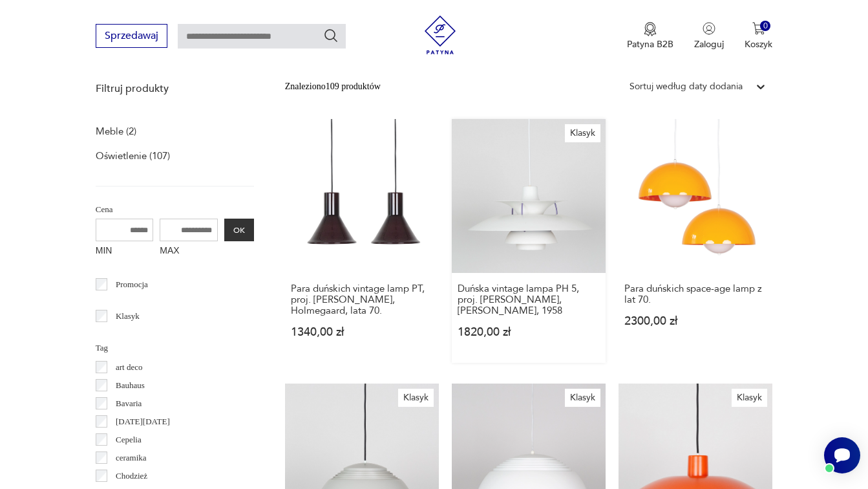 The width and height of the screenshot is (868, 489). Describe the element at coordinates (362, 241) in the screenshot. I see `a: Para duńskich vintage lamp PT, proj. Michael Bang, Holmegaard, lata 70.Para duńskich vintage lamp...` at that location.